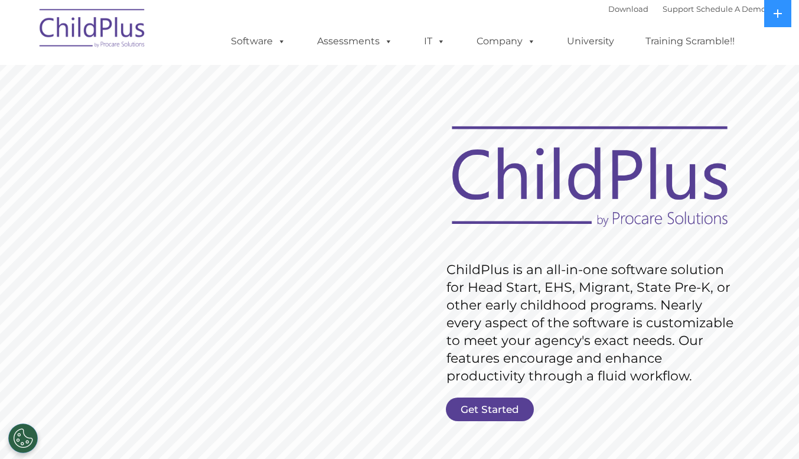 The width and height of the screenshot is (799, 459). What do you see at coordinates (355, 41) in the screenshot?
I see `a: Assessments` at bounding box center [355, 41].